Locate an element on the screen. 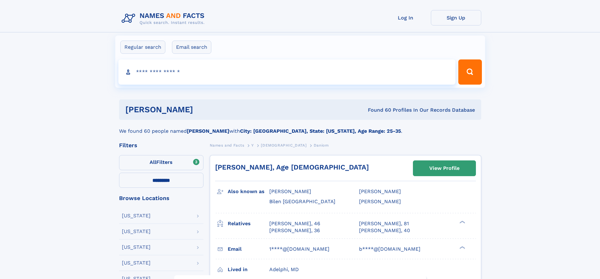 This screenshot has width=600, height=279. a: View Profile is located at coordinates (444, 168).